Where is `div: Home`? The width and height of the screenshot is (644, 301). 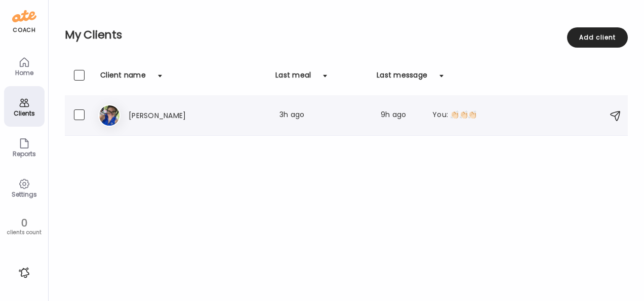 div: Home is located at coordinates (24, 72).